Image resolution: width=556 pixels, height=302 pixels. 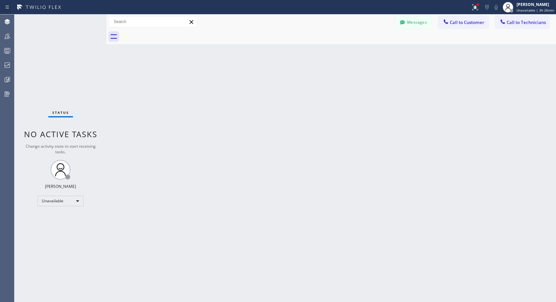 What do you see at coordinates (153, 22) in the screenshot?
I see `input: Search` at bounding box center [153, 22].